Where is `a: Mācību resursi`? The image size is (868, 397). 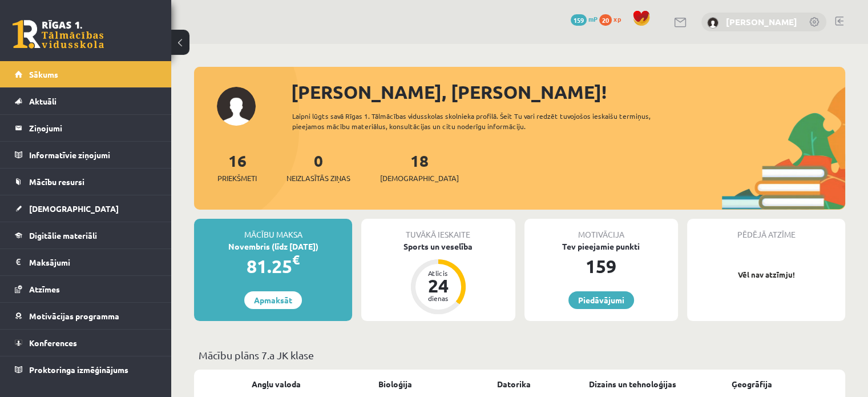 a: Mācību resursi is located at coordinates (85, 182).